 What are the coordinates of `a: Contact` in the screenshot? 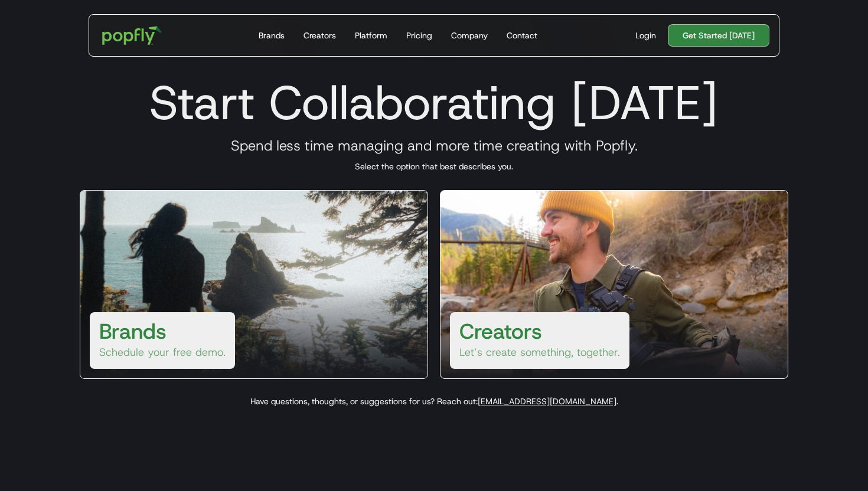 It's located at (522, 35).